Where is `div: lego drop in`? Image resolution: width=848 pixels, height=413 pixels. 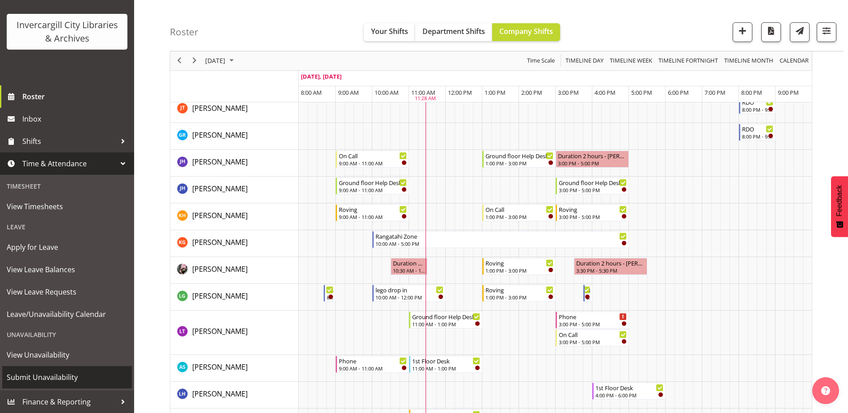 div: lego drop in is located at coordinates (410, 290).